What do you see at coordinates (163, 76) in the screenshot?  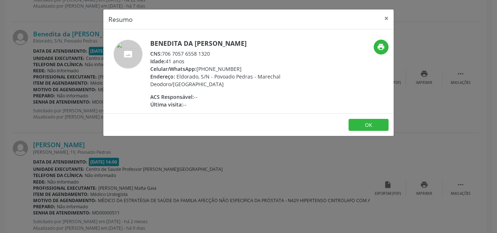 I see `span: Endereço:` at bounding box center [163, 76].